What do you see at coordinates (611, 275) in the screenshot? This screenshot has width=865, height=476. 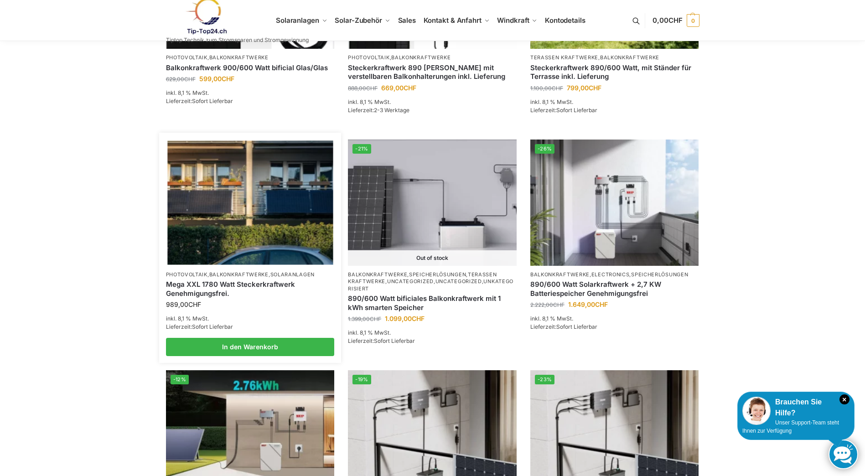 I see `a: Electronics` at bounding box center [611, 275].